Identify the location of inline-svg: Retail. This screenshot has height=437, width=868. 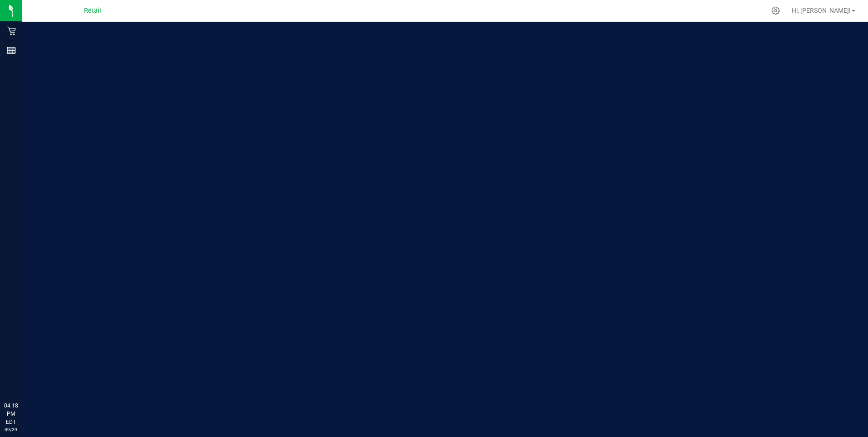
(11, 31).